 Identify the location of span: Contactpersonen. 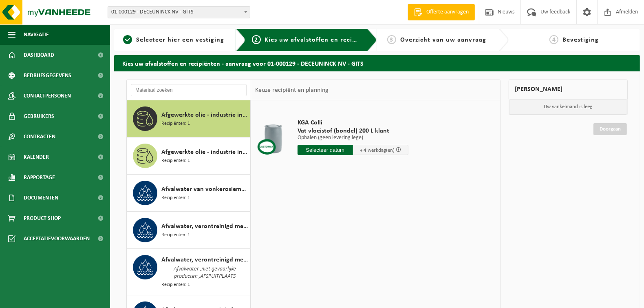
(47, 96).